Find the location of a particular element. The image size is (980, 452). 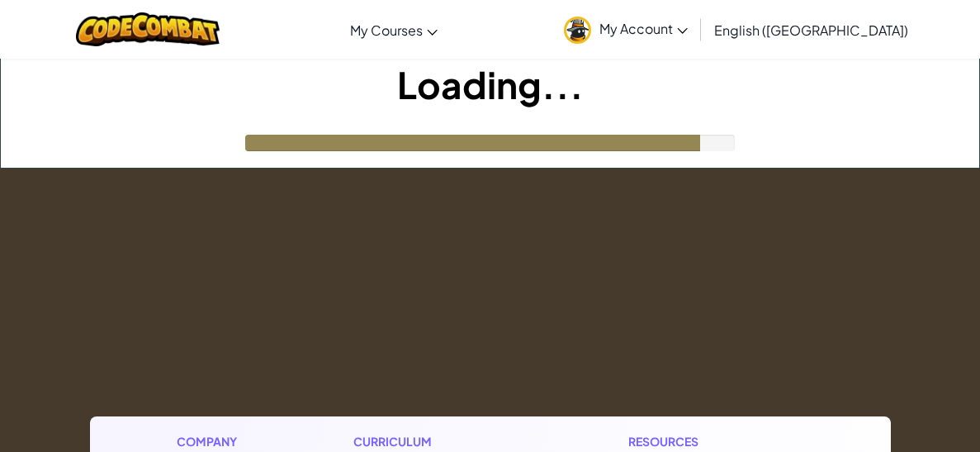

h1: Company is located at coordinates (215, 441).